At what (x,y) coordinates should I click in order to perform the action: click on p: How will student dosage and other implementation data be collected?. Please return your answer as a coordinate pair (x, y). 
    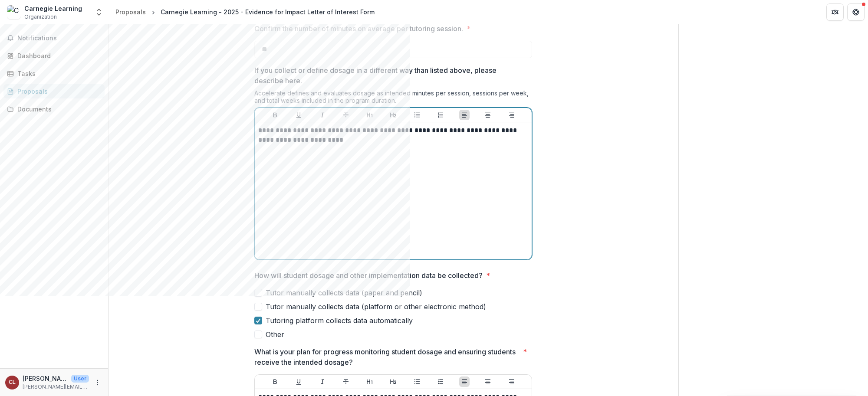
    Looking at the image, I should click on (369, 276).